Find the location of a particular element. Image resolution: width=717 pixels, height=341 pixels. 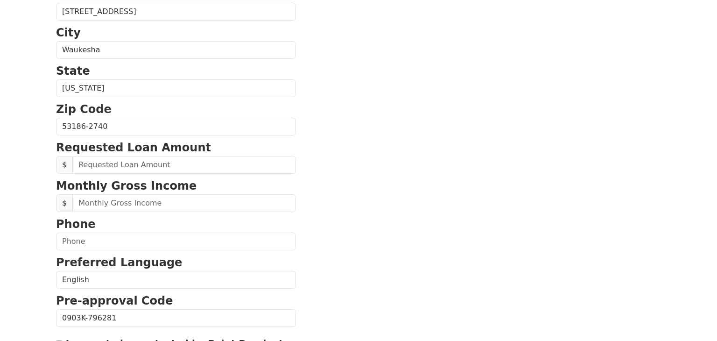

strong: City is located at coordinates (68, 33).